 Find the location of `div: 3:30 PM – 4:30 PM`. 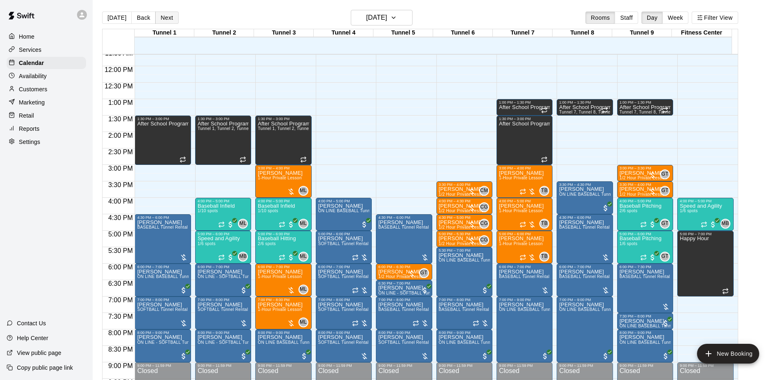

div: 3:30 PM – 4:30 PM is located at coordinates (585, 185).